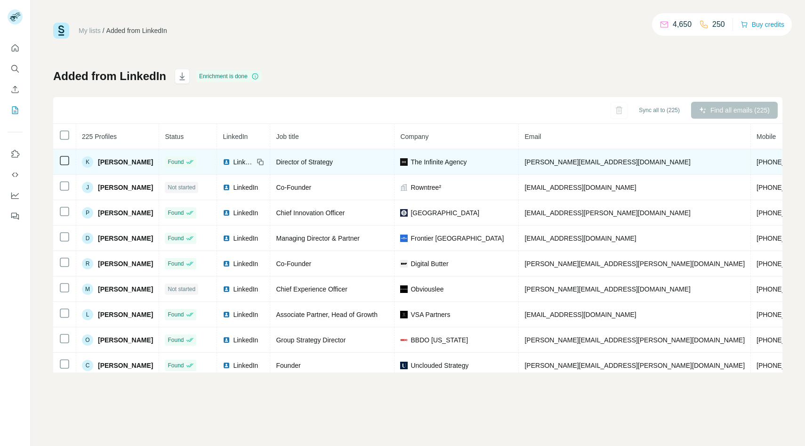  I want to click on a: My lists, so click(89, 31).